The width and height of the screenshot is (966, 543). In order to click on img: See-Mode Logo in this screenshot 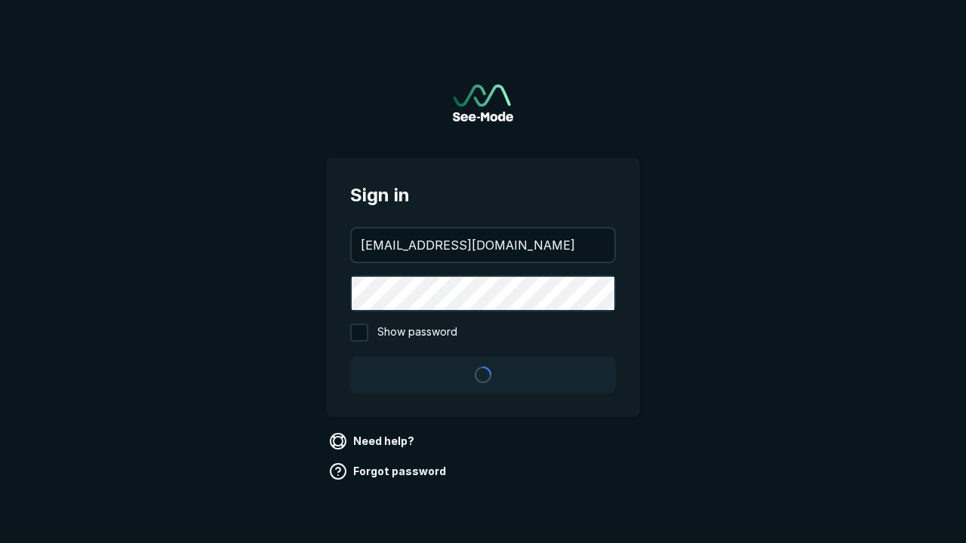, I will do `click(483, 103)`.